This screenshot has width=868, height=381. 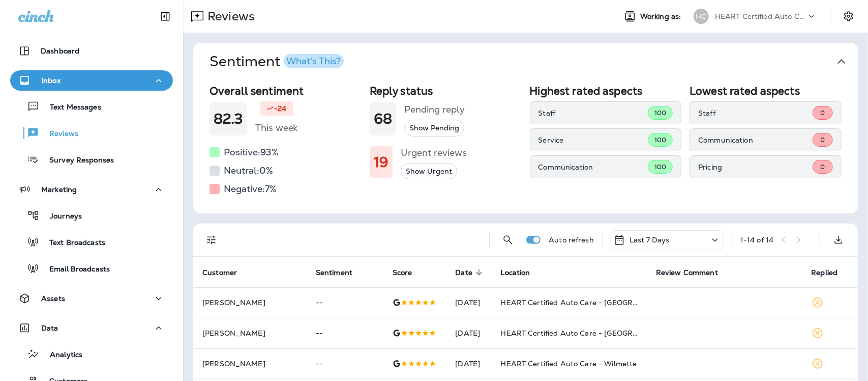 I want to click on button: SentimentWhat's This?, so click(x=533, y=62).